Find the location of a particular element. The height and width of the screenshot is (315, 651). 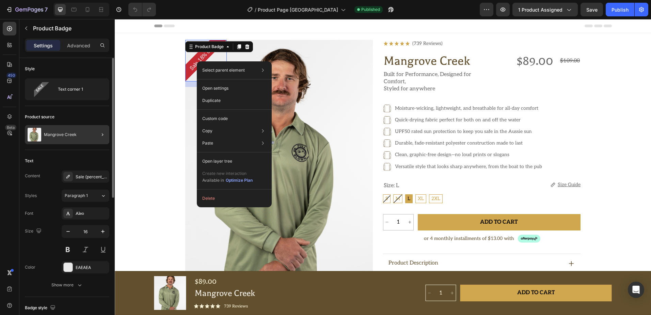

p: Select parent element is located at coordinates (224, 70).